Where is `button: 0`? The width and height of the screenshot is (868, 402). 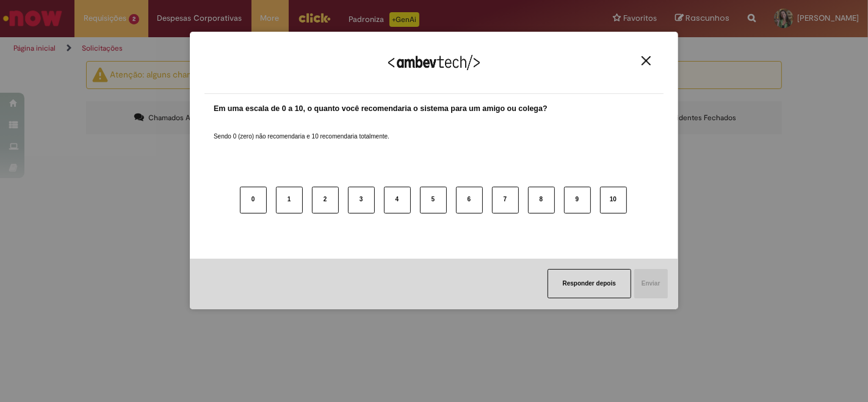
button: 0 is located at coordinates (253, 200).